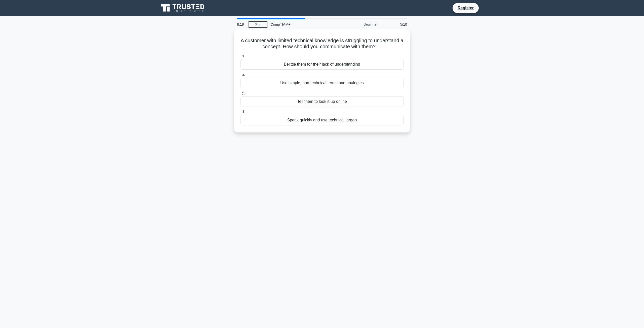 This screenshot has width=644, height=328. I want to click on div: Belittle them for their lack of understanding, so click(322, 64).